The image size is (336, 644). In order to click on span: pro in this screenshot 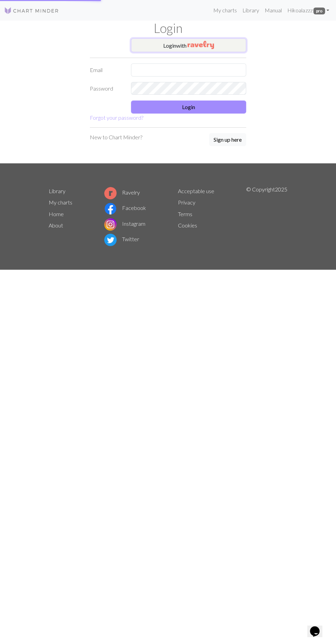, I will do `click(320, 11)`.